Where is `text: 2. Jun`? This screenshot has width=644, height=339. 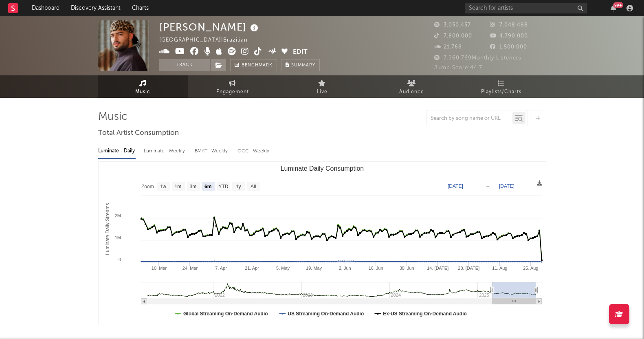
text: 2. Jun is located at coordinates (345, 268).